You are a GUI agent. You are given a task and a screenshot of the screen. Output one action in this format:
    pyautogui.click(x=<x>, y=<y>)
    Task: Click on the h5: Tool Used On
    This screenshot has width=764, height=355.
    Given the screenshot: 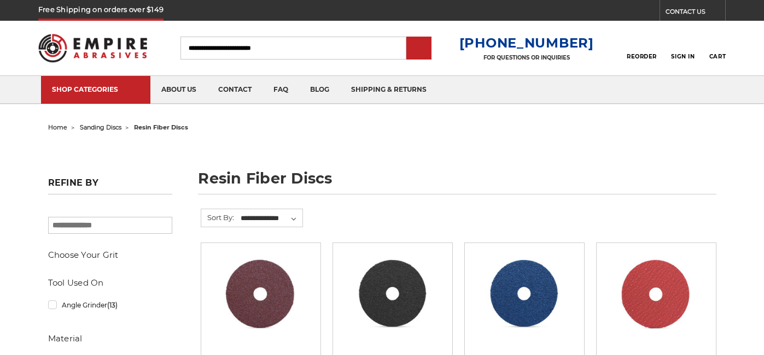 What is the action you would take?
    pyautogui.click(x=110, y=283)
    